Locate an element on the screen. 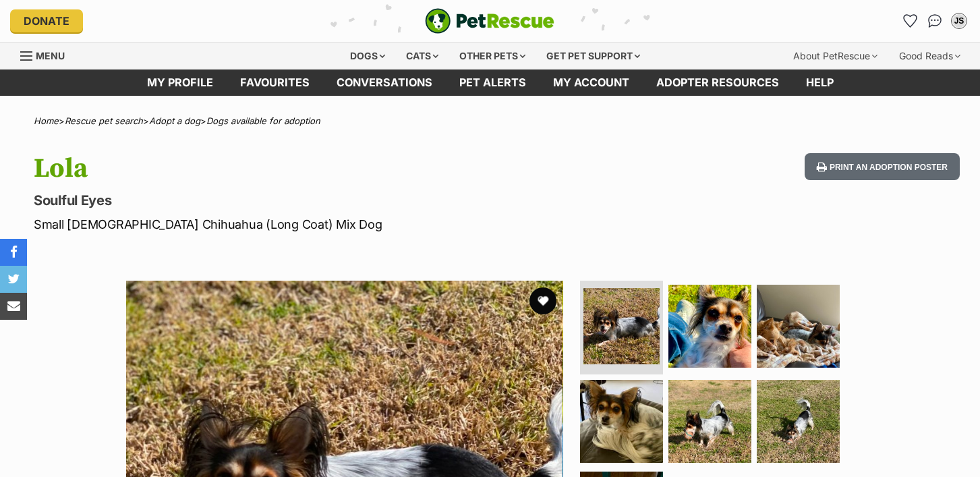 The image size is (980, 477). div: JS is located at coordinates (959, 21).